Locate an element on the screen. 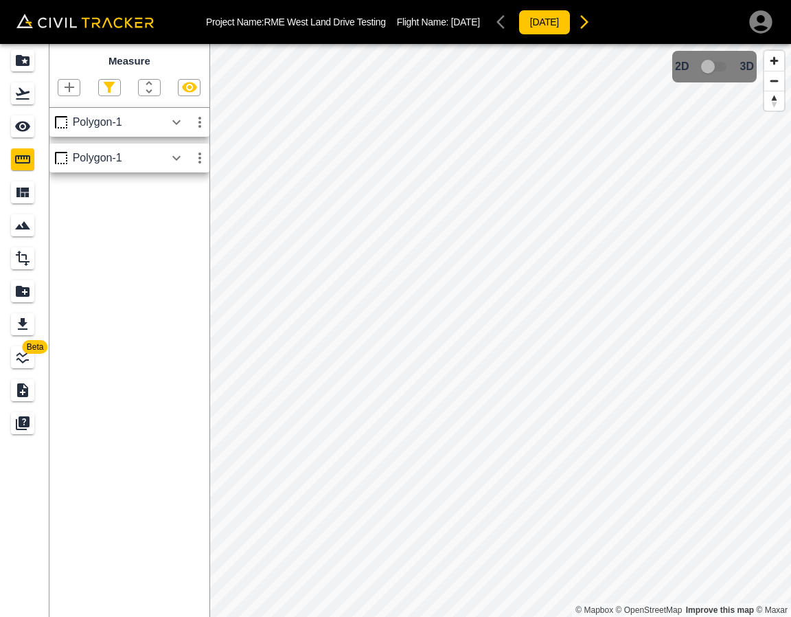  button: Zoom in is located at coordinates (774, 60).